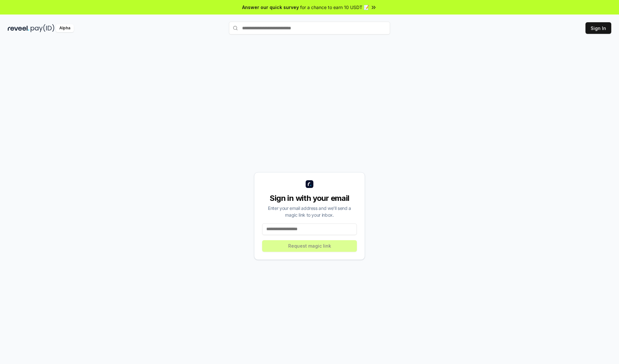 The width and height of the screenshot is (619, 364). What do you see at coordinates (65, 28) in the screenshot?
I see `div: Alpha` at bounding box center [65, 28].